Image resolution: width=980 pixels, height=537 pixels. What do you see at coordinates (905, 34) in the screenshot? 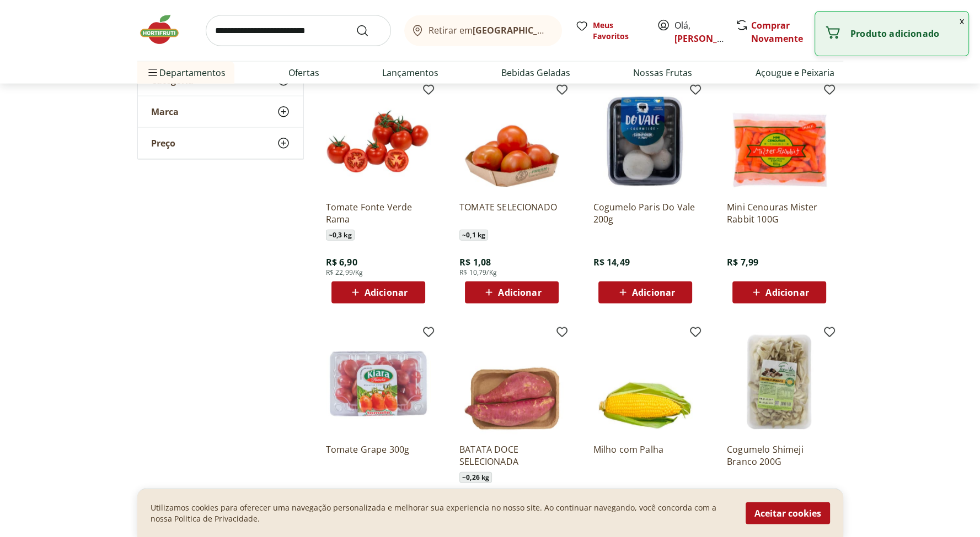
I see `p: Produto adicionado` at bounding box center [905, 34].